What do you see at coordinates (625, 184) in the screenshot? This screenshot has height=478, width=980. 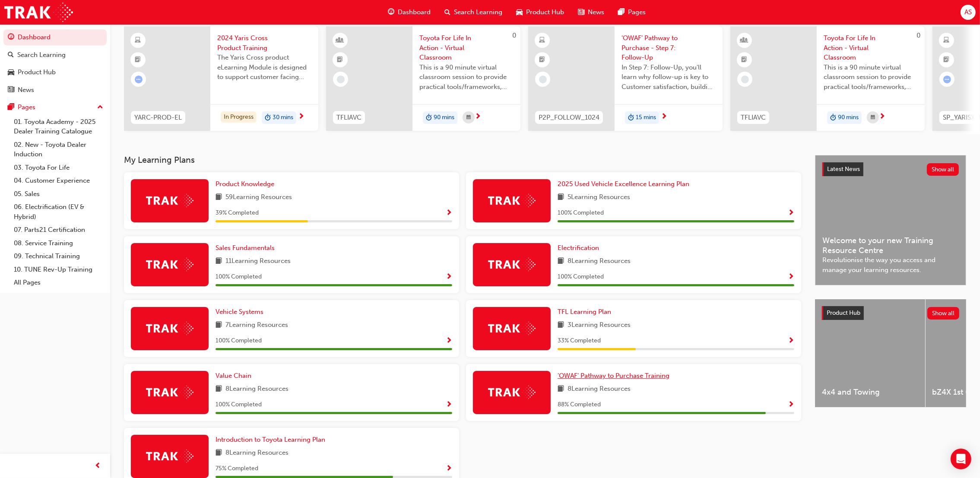 I see `a: 2025 Used Vehicle Excellence Learning Plan` at bounding box center [625, 184].